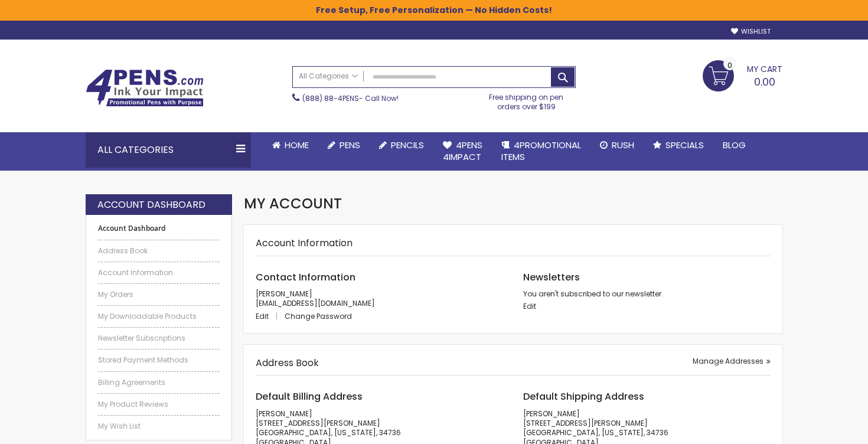  Describe the element at coordinates (159, 295) in the screenshot. I see `a: My Orders` at that location.